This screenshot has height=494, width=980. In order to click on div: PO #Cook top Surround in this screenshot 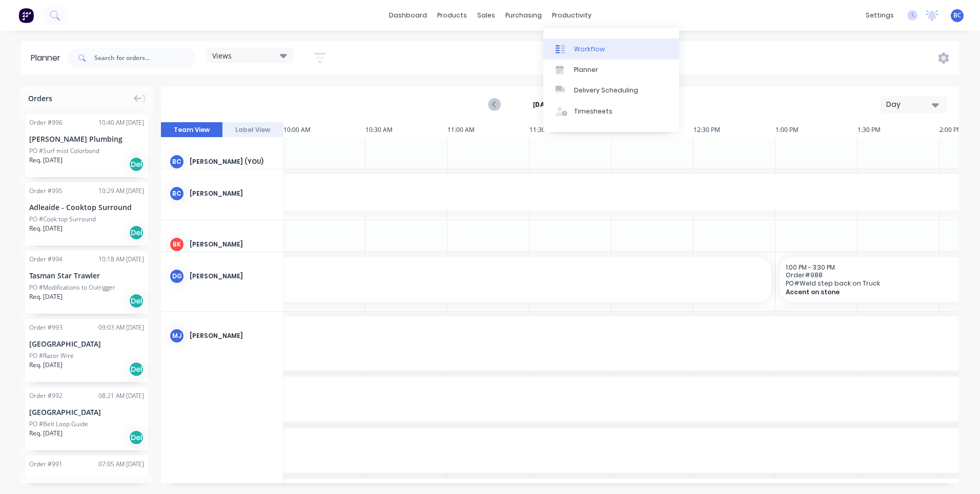, I will do `click(62, 219)`.